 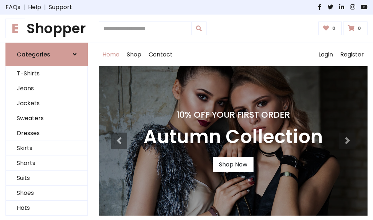 I want to click on a: Shop, so click(x=134, y=55).